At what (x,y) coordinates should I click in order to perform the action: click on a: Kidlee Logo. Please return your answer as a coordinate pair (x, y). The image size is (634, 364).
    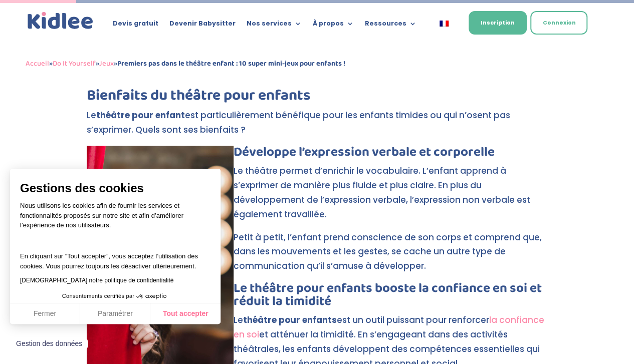
    Looking at the image, I should click on (61, 20).